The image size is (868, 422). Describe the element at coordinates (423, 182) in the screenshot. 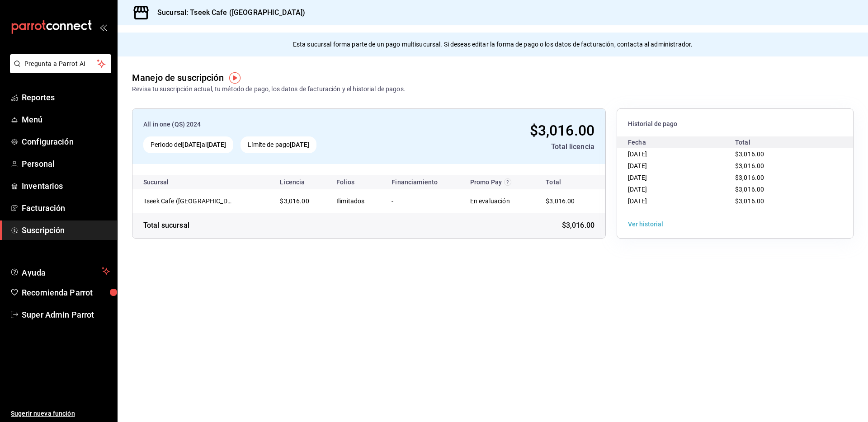

I see `th: Financiamiento` at that location.